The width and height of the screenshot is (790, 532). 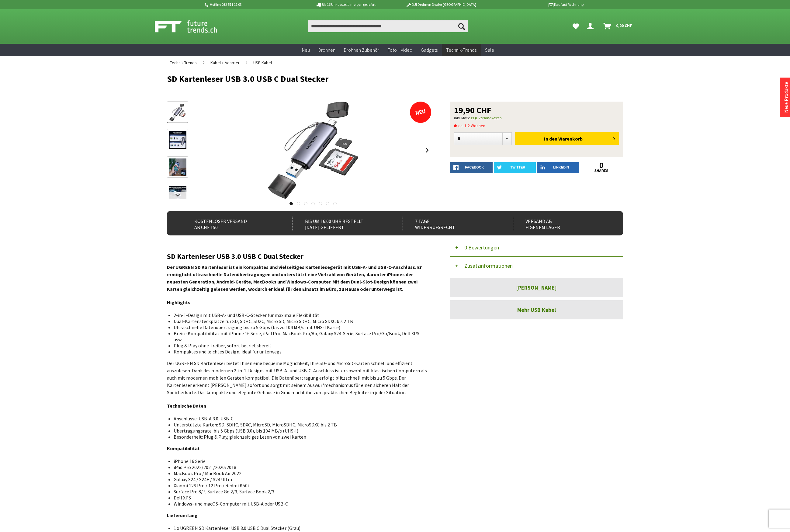 I want to click on button: 0 Bewertungen, so click(x=537, y=247).